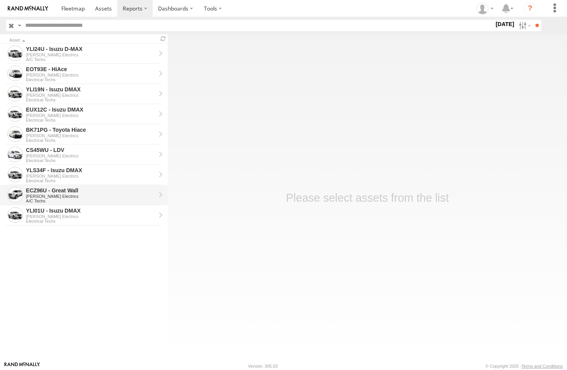 This screenshot has width=567, height=370. Describe the element at coordinates (91, 69) in the screenshot. I see `div: EOT93E - HiAce - View Asset History` at that location.